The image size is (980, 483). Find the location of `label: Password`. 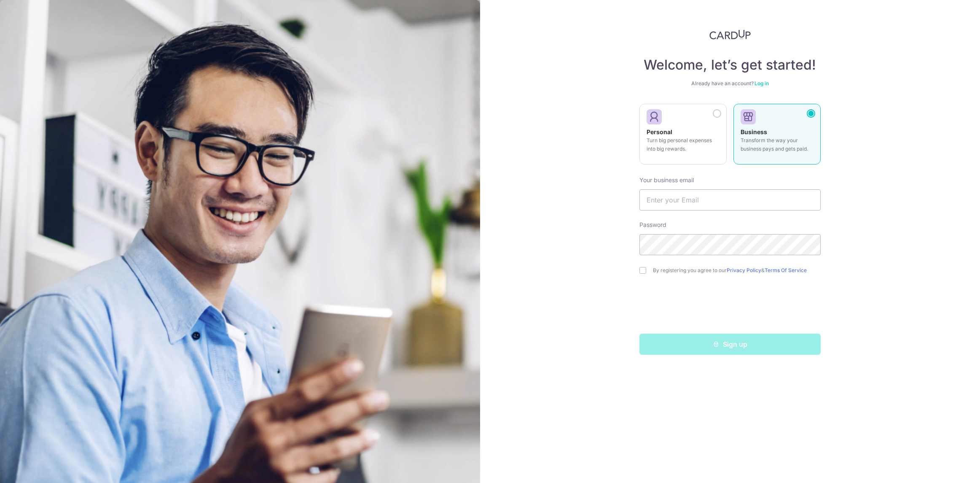

label: Password is located at coordinates (652, 225).